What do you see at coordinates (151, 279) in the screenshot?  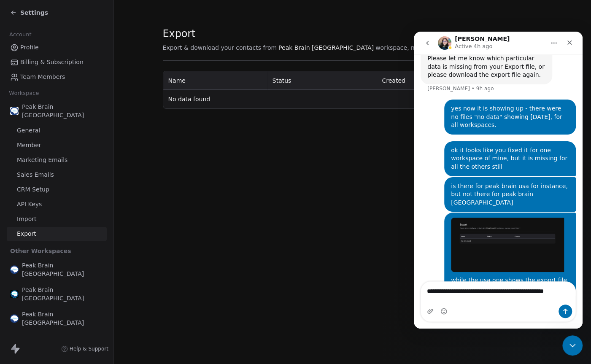 I see `button: Send a message…` at bounding box center [151, 279].